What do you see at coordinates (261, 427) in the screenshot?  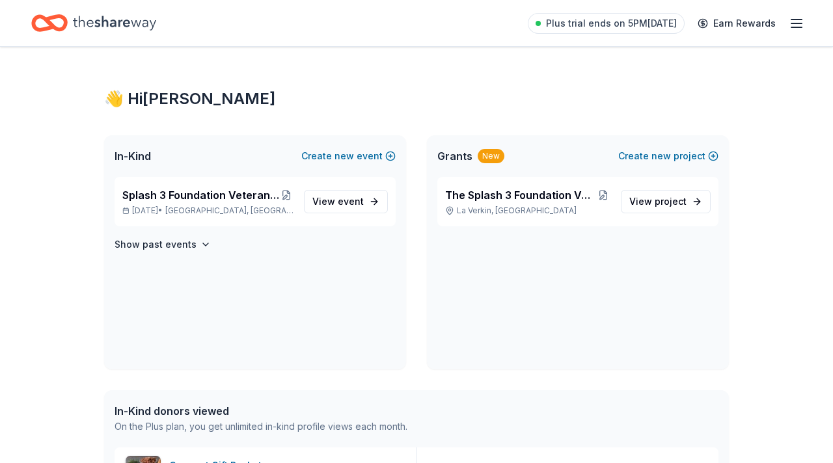 I see `div: On the Plus plan, you get unlimited in-kind profile views each month.` at bounding box center [261, 427].